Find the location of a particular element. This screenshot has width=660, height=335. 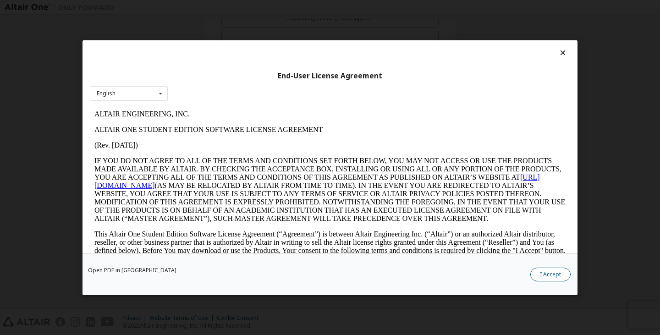

button: I Accept is located at coordinates (551, 274).